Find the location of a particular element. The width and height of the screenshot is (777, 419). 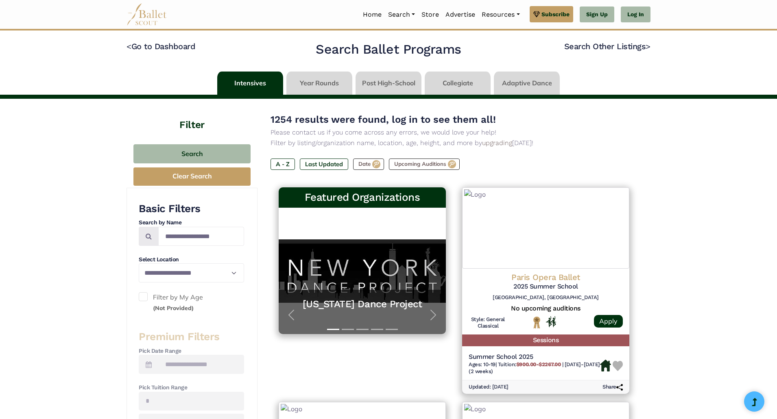

label: Last Updated is located at coordinates (324, 164).